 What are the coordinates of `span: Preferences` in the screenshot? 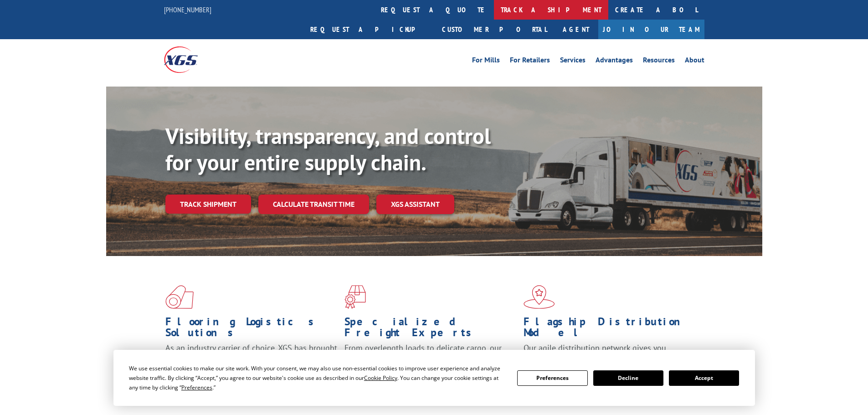 It's located at (197, 388).